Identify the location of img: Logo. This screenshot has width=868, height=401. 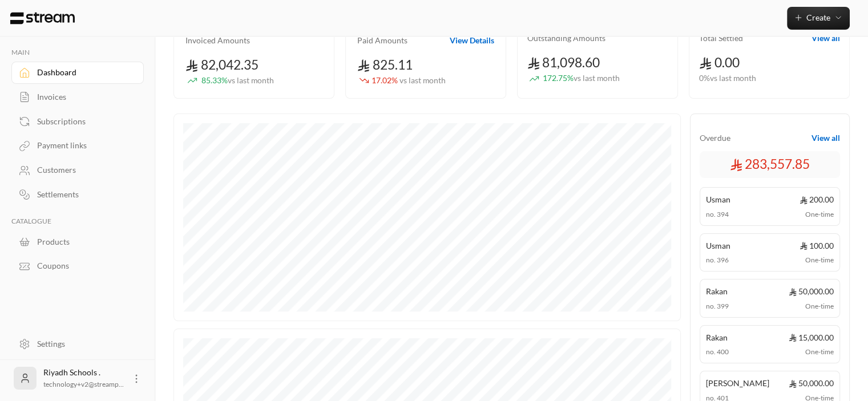
(42, 18).